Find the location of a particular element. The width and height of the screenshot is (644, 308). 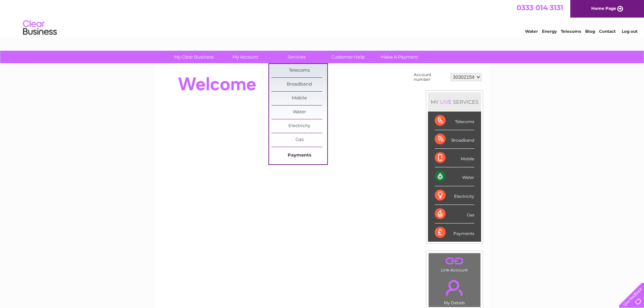

a: Log out is located at coordinates (629, 31).